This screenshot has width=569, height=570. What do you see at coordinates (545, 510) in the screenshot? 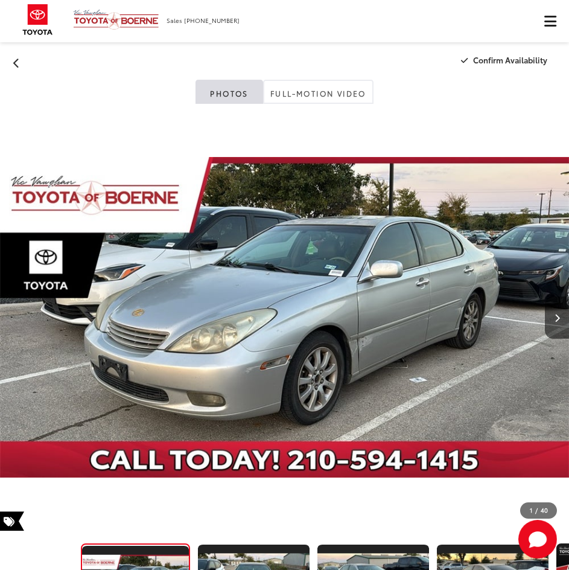
I see `span: 40` at bounding box center [545, 510].